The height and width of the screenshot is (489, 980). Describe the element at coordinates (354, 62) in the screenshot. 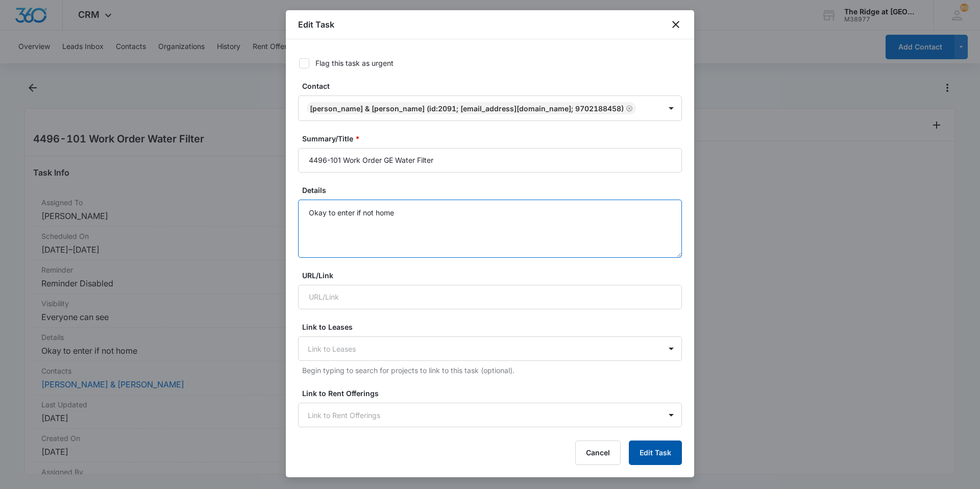

I see `div: Flag this task as urgent` at that location.